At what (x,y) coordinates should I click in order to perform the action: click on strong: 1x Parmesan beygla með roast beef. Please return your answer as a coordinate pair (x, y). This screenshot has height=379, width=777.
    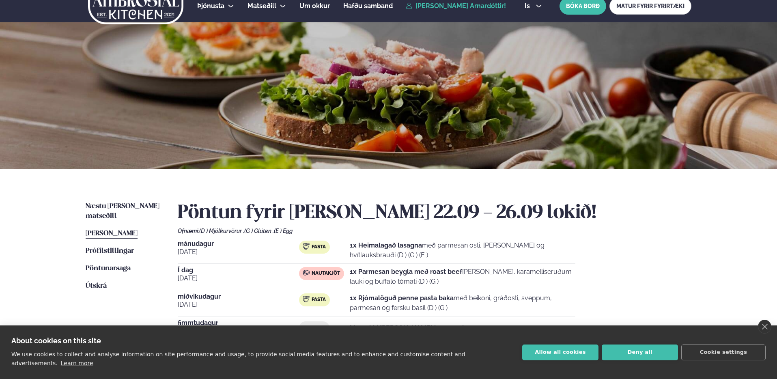
    Looking at the image, I should click on (406, 272).